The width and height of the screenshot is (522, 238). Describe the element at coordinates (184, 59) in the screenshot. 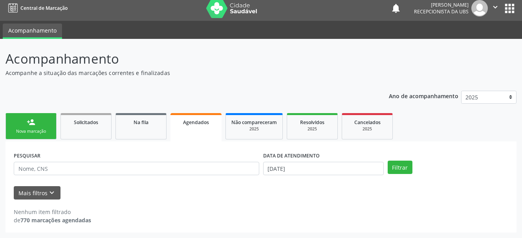

I see `p: Acompanhamento` at that location.